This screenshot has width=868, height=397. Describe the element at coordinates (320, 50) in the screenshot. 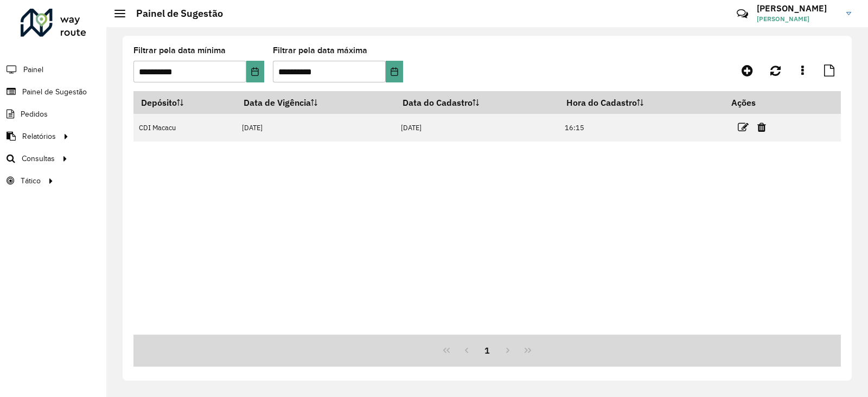

I see `label: Filtrar pela data máxima` at that location.